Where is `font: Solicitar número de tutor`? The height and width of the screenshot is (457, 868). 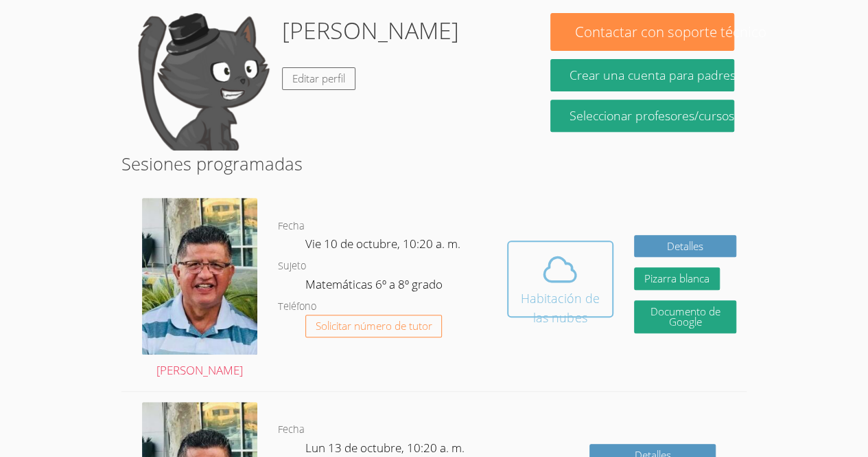 font: Solicitar número de tutor is located at coordinates (374, 325).